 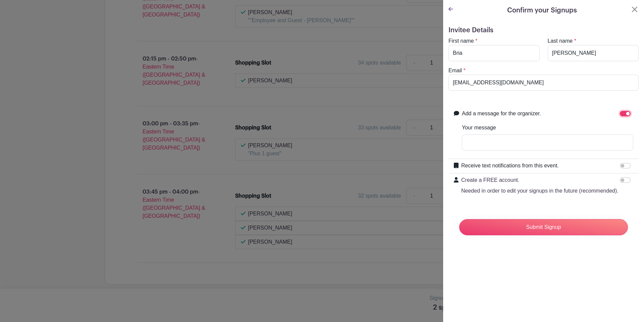 I want to click on label: Email, so click(x=456, y=70).